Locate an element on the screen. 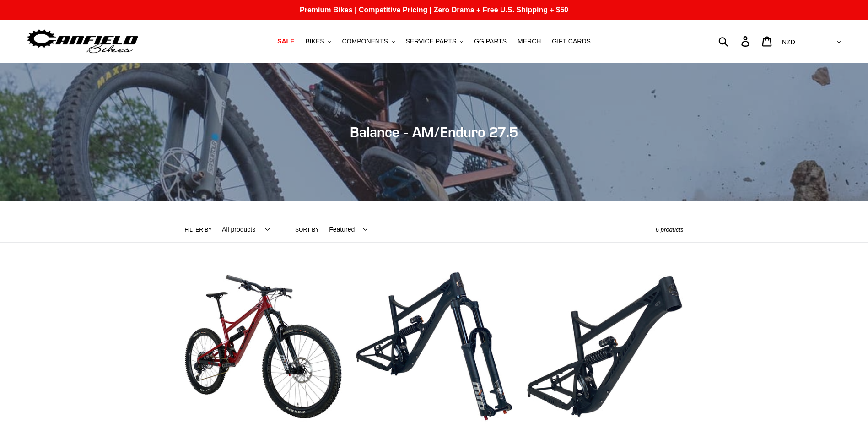  img: Canfield Bikes is located at coordinates (82, 41).